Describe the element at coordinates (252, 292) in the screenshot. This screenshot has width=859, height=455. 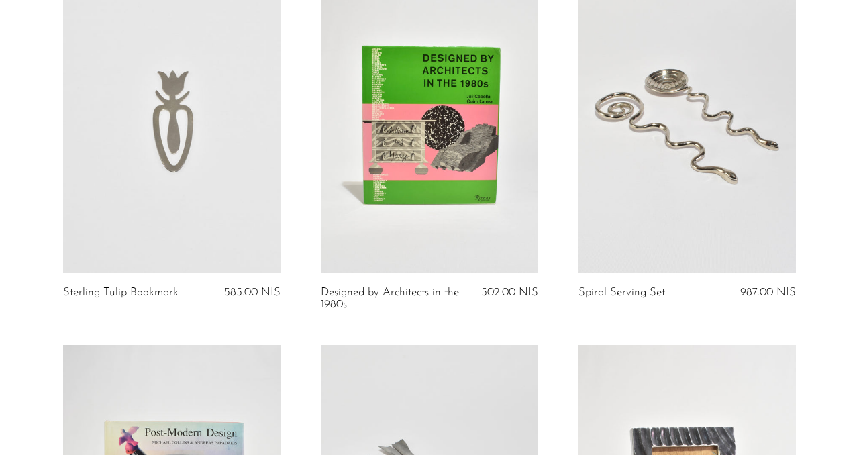
I see `span: 585.00 NIS` at that location.